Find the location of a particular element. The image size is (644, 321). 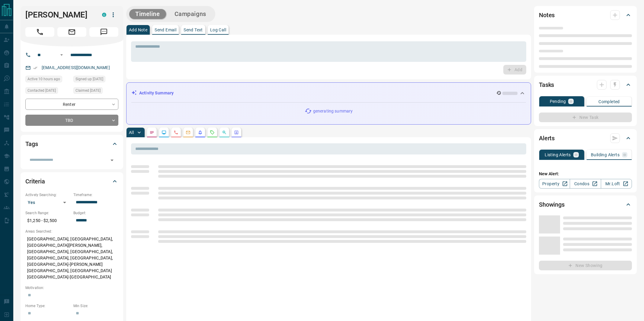

p: Send Email is located at coordinates (165, 30).